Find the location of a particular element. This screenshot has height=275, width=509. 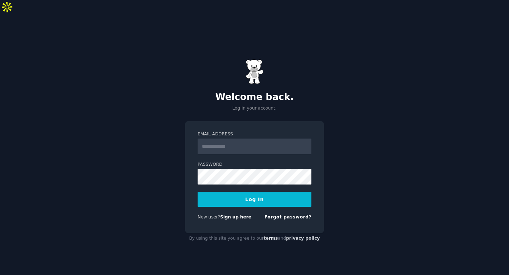

label: Password is located at coordinates (255, 165).